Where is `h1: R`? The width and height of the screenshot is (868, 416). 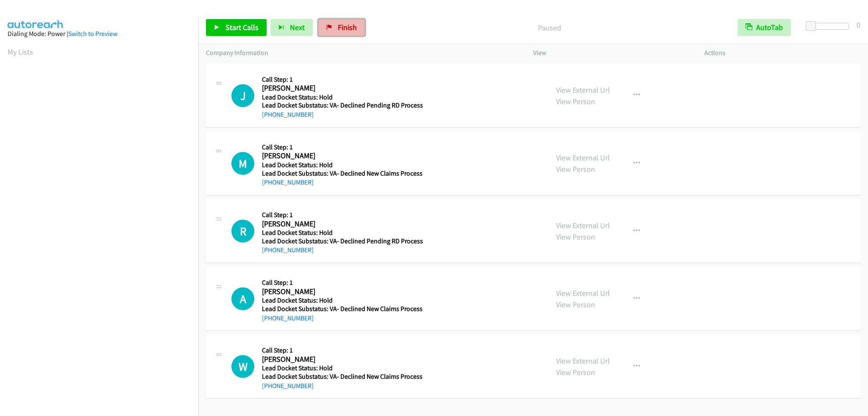
h1: R is located at coordinates (243, 231).